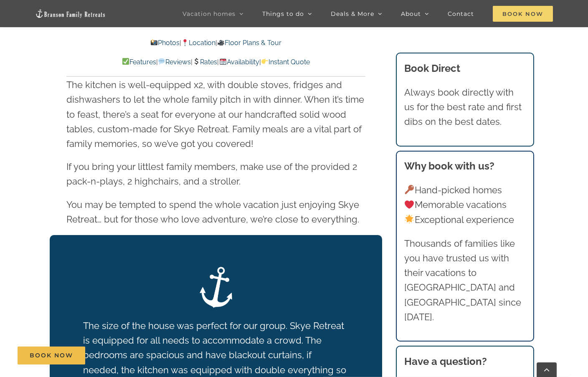 The width and height of the screenshot is (588, 377). I want to click on img: Branson Family Retreats, so click(216, 288).